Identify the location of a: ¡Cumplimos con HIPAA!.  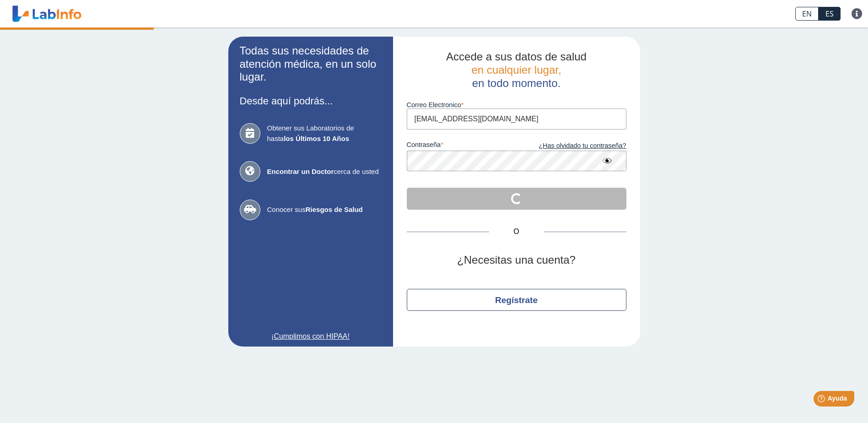
(311, 337).